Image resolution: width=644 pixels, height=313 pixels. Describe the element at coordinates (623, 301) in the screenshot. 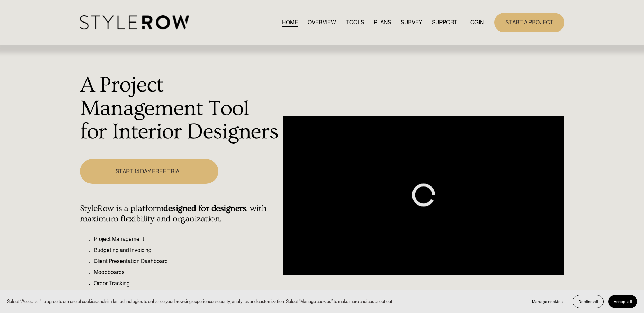

I see `button: Accept all` at that location.